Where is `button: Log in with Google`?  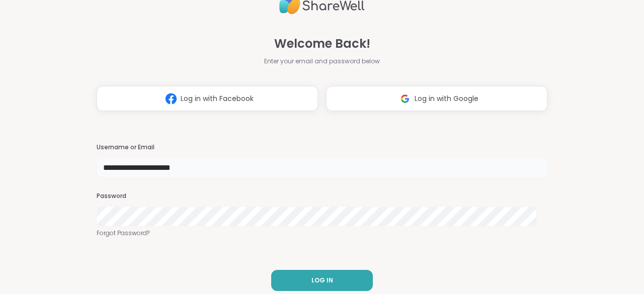 button: Log in with Google is located at coordinates (437, 98).